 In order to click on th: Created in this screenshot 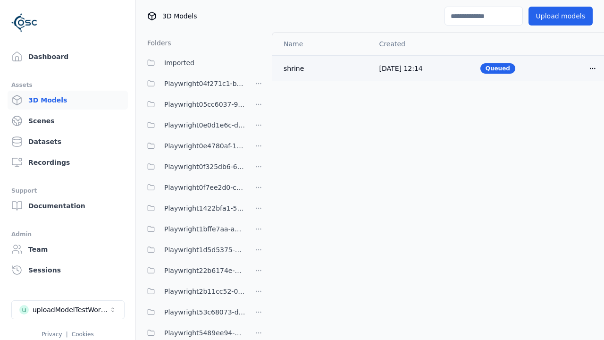, I will do `click(422, 44)`.